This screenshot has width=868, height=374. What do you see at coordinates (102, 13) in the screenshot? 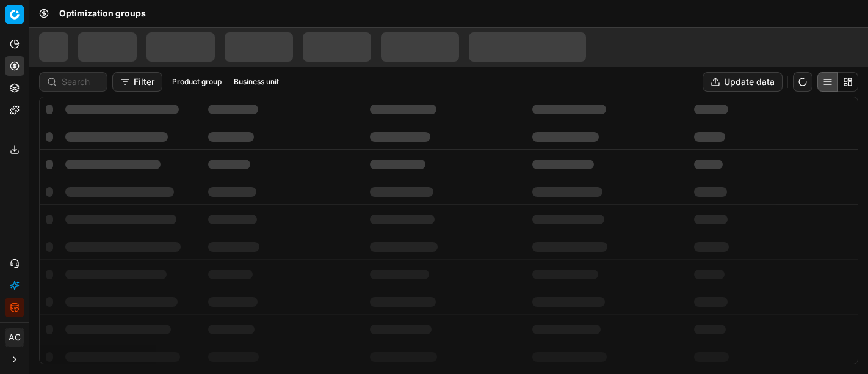
I see `span: Optimization groups` at bounding box center [102, 13].